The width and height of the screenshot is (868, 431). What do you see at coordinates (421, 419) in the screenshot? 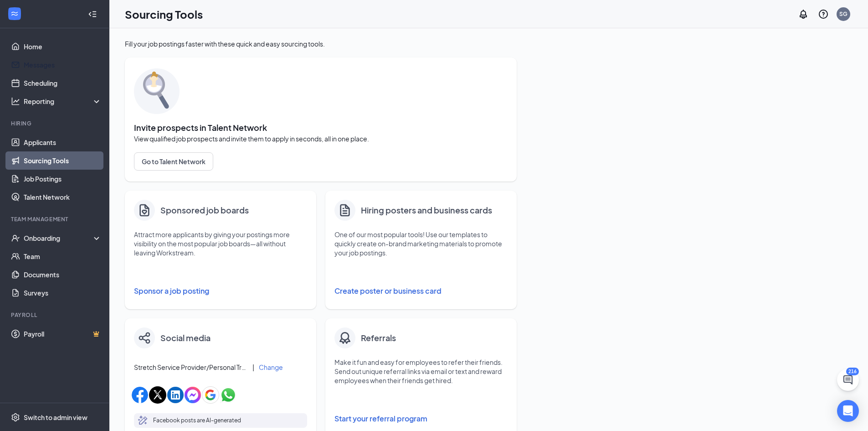
I see `button: Start your referral program` at bounding box center [421, 419].